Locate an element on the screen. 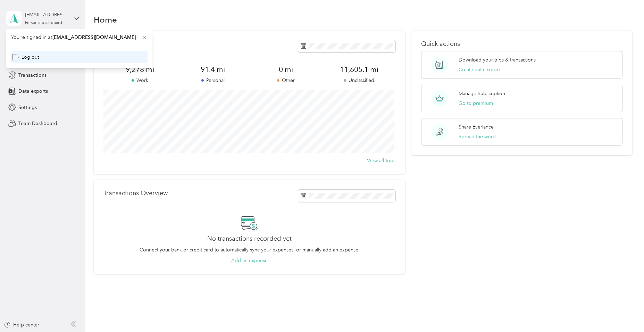 The image size is (644, 332). div: Help center is located at coordinates (21, 324).